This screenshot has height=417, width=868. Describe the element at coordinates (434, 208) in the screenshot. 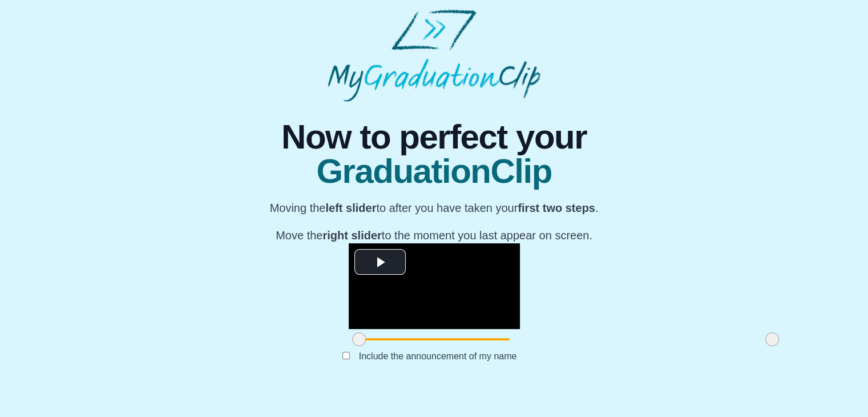

I see `p: Moving the to after you have taken your .` at that location.